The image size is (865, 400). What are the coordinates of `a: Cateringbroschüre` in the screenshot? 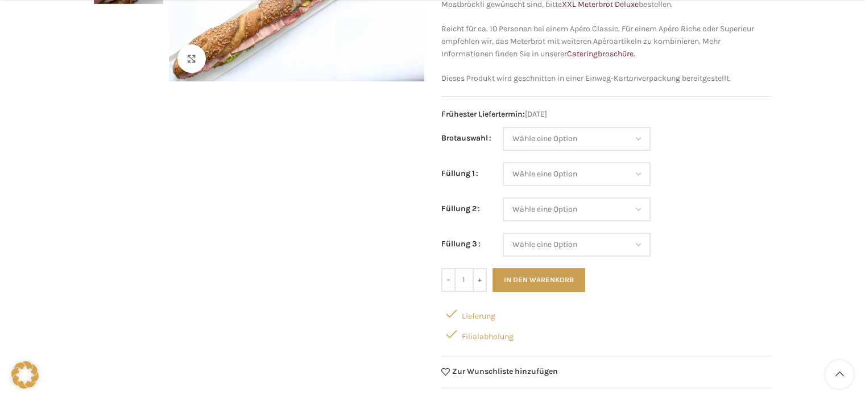 It's located at (600, 53).